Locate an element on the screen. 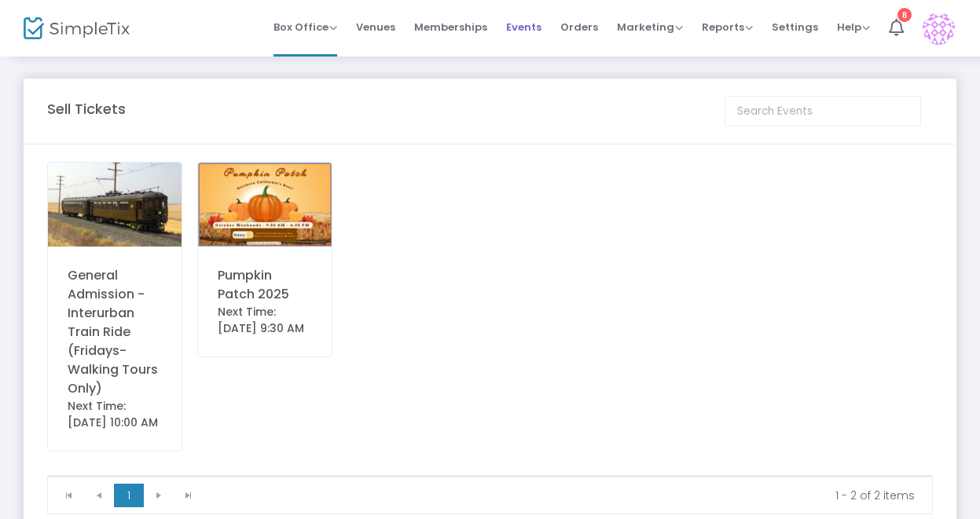  div: Data table is located at coordinates (489, 476).